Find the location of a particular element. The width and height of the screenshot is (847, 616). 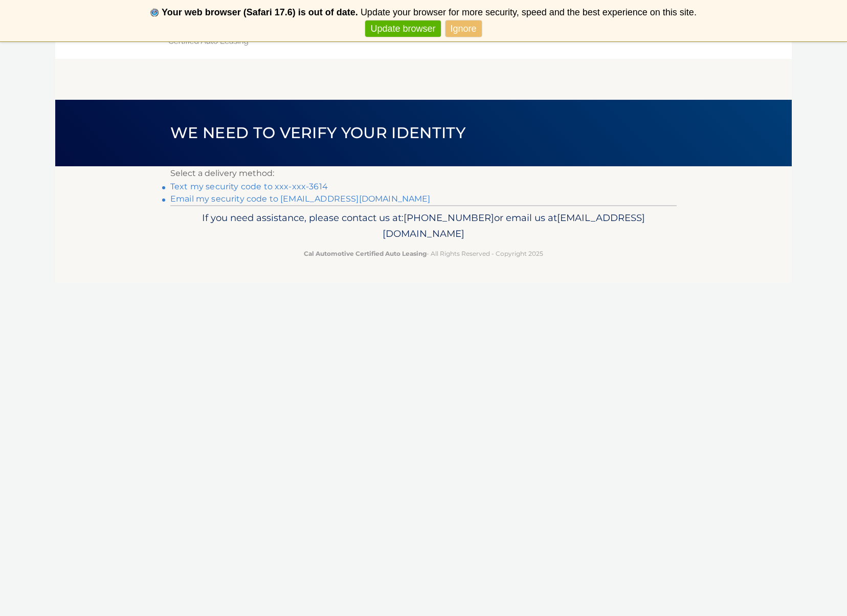

p: Select a delivery method: is located at coordinates (424, 174).